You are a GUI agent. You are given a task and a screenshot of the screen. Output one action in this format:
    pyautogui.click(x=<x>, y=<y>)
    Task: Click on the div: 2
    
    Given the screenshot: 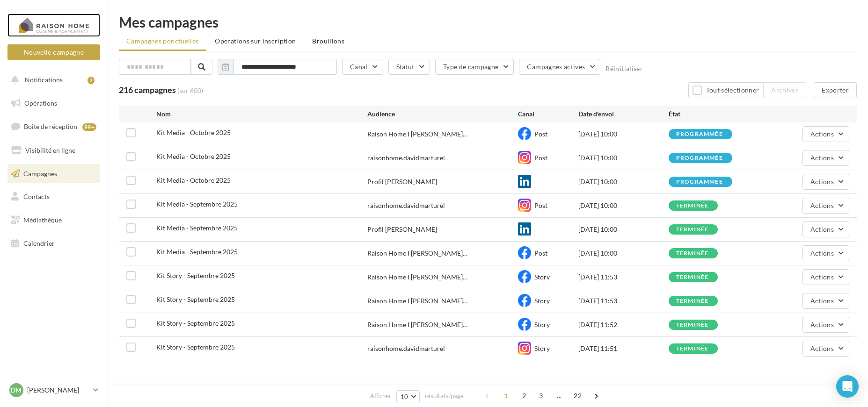 What is the action you would take?
    pyautogui.click(x=91, y=80)
    